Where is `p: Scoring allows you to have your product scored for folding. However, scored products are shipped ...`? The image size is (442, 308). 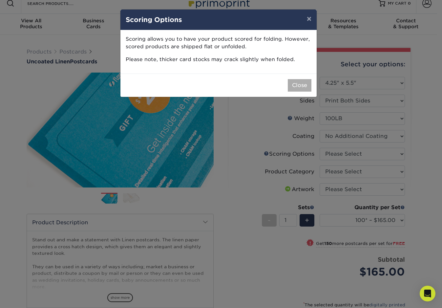
p: Scoring allows you to have your product scored for folding. However, scored products are shipped ... is located at coordinates (219, 43).